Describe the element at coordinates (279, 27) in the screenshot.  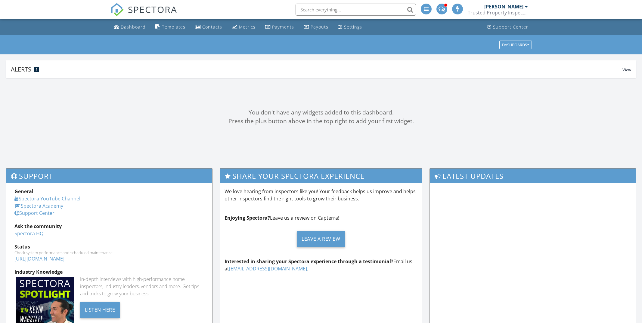
I see `a: Payments` at that location.